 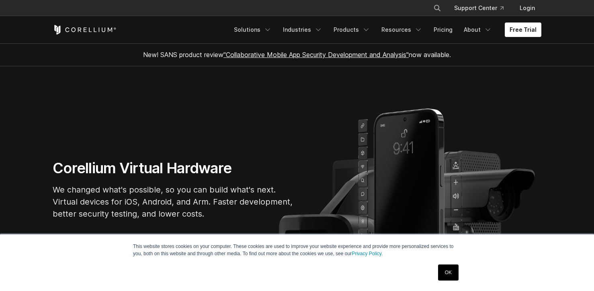 I want to click on a: Free Trial, so click(x=522, y=30).